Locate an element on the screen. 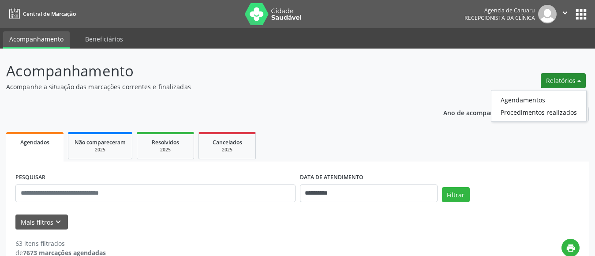  div: 63 itens filtrados is located at coordinates (60, 243).